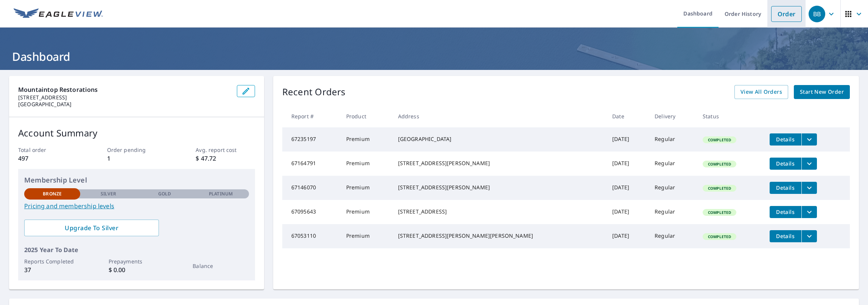 Image resolution: width=868 pixels, height=305 pixels. What do you see at coordinates (164, 194) in the screenshot?
I see `p: Gold` at bounding box center [164, 194].